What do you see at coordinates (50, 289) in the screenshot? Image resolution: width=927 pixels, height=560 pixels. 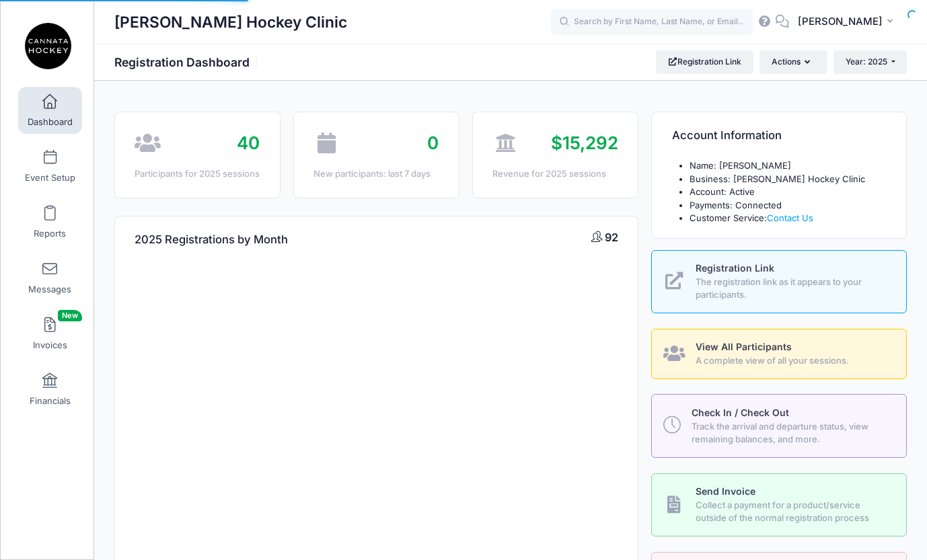 I see `span: Messages` at bounding box center [50, 289].